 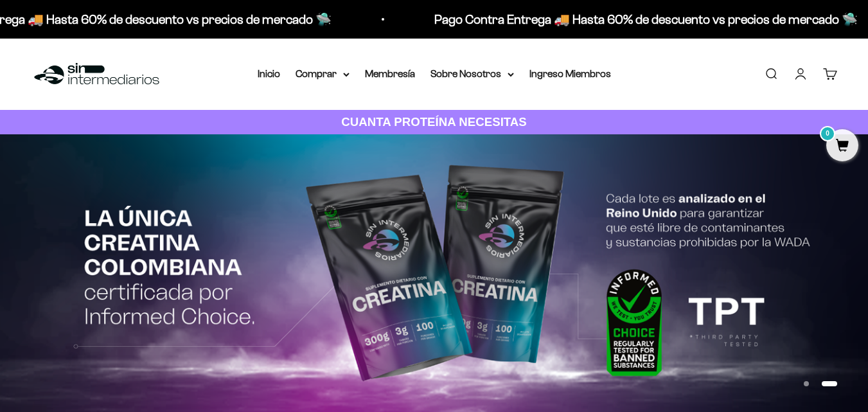 I want to click on mark: 0, so click(x=828, y=134).